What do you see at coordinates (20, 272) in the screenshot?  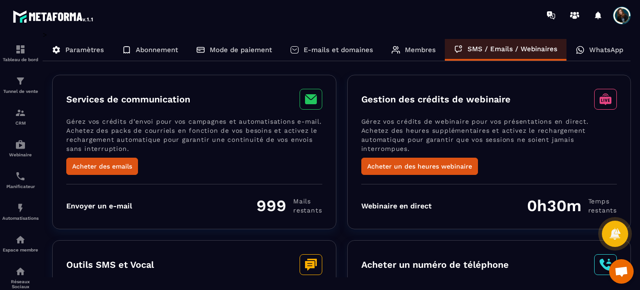 I see `img: social-network` at bounding box center [20, 272].